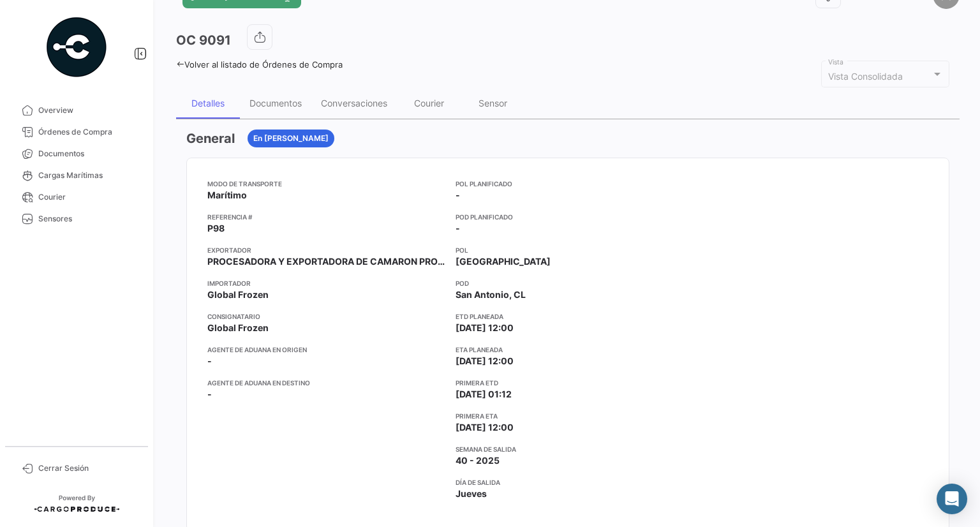 The width and height of the screenshot is (980, 527). I want to click on a: Volver al listado de Órdenes de Compra, so click(259, 64).